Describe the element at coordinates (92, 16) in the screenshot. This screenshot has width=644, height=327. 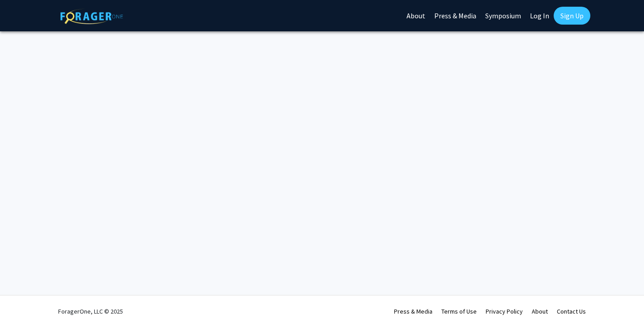
I see `img: ForagerOne Logo` at that location.